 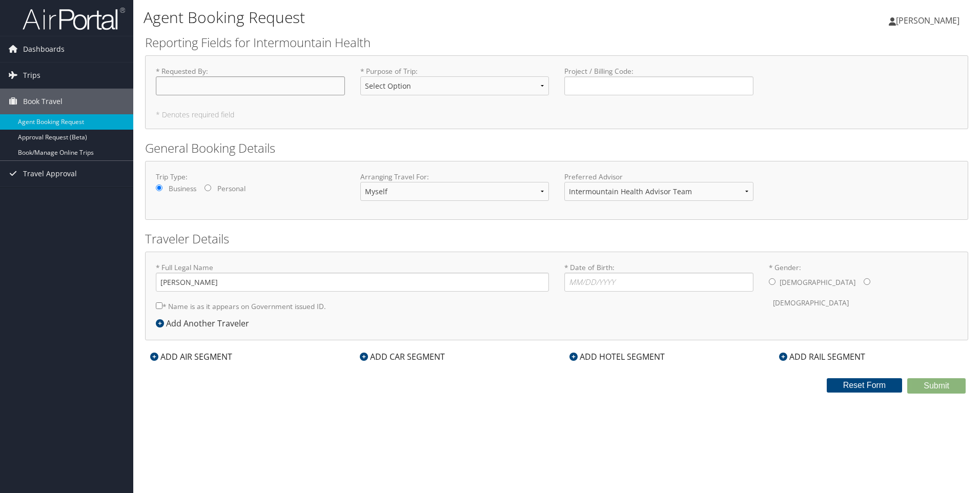 What do you see at coordinates (863, 287) in the screenshot?
I see `label: * Gender:` at bounding box center [863, 287].